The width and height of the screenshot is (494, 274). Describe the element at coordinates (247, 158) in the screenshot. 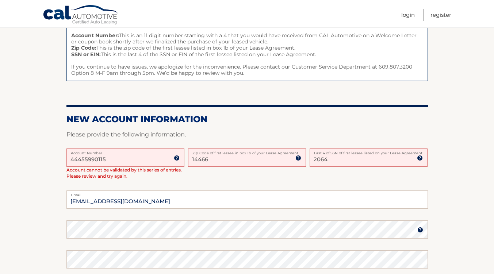

I see `input: Zip Code` at that location.